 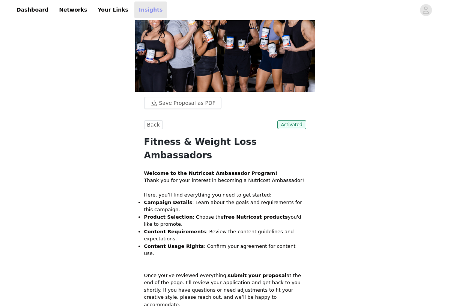 What do you see at coordinates (73, 10) in the screenshot?
I see `a: Networks` at bounding box center [73, 10].